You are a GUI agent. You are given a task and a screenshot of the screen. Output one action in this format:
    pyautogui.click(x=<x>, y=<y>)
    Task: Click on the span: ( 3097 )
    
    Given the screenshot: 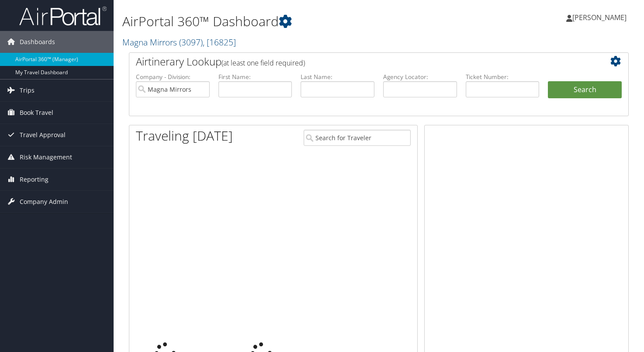 What is the action you would take?
    pyautogui.click(x=191, y=42)
    